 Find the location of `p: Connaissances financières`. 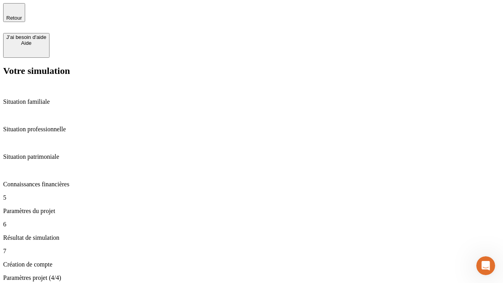

p: Connaissances financières is located at coordinates (252, 184).